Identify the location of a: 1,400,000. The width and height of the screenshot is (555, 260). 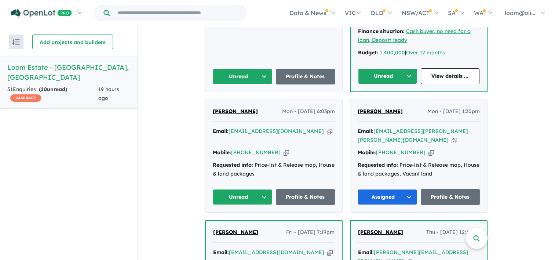
(392, 52).